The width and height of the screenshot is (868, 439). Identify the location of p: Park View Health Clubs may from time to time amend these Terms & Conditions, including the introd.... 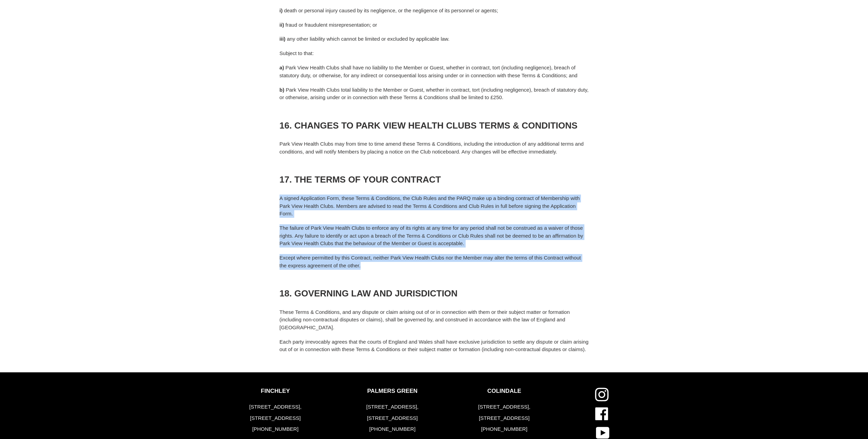
(434, 148).